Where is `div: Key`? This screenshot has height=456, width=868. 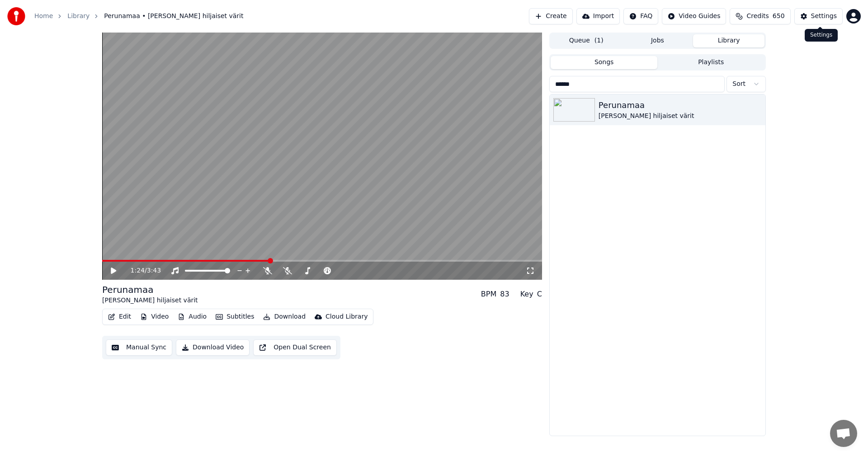
div: Key is located at coordinates (527, 294).